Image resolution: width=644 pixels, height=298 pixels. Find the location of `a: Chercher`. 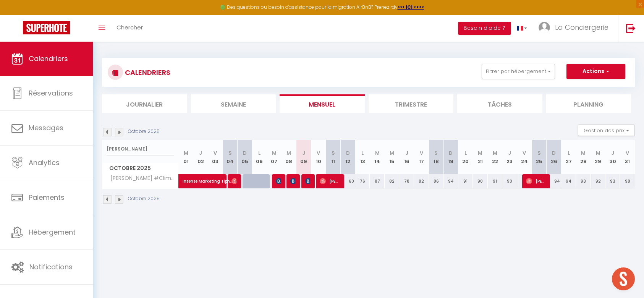

a: Chercher is located at coordinates (130, 28).